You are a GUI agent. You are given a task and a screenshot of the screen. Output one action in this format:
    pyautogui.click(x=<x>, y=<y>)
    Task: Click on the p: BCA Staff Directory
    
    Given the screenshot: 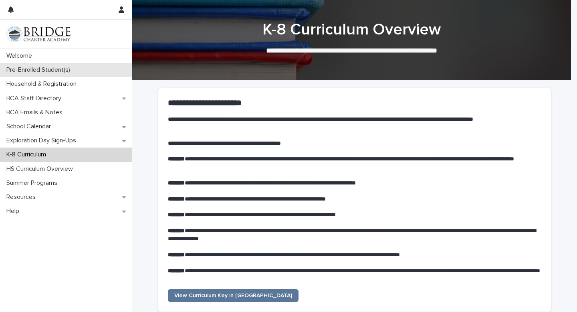 What is the action you would take?
    pyautogui.click(x=35, y=98)
    